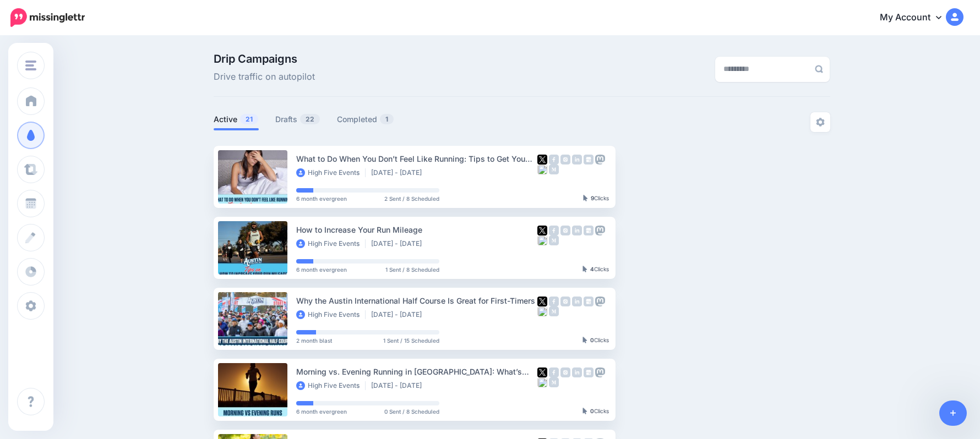 The height and width of the screenshot is (439, 980). Describe the element at coordinates (591, 269) in the screenshot. I see `b: 4` at that location.